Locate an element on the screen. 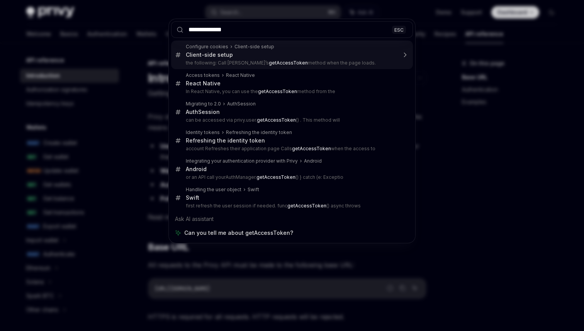  div: Identity tokens is located at coordinates (203, 133).